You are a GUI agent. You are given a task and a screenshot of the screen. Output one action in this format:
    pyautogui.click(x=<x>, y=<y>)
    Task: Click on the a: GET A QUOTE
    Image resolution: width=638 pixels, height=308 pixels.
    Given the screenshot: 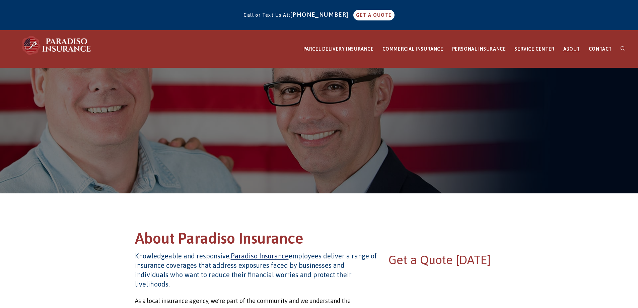 What is the action you would take?
    pyautogui.click(x=374, y=15)
    